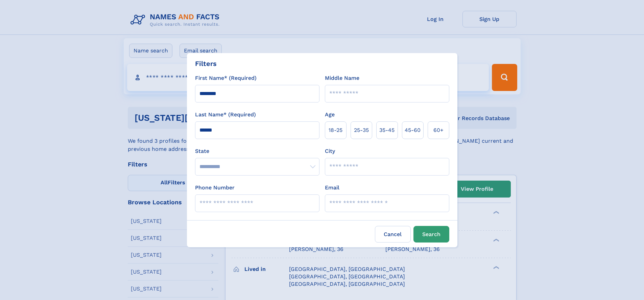 Image resolution: width=644 pixels, height=300 pixels. I want to click on label: State, so click(257, 151).